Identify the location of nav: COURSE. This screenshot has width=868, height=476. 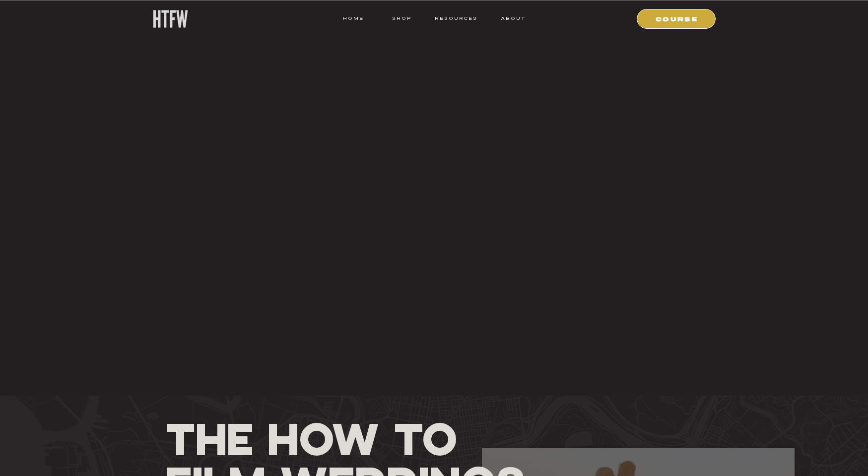
(677, 19).